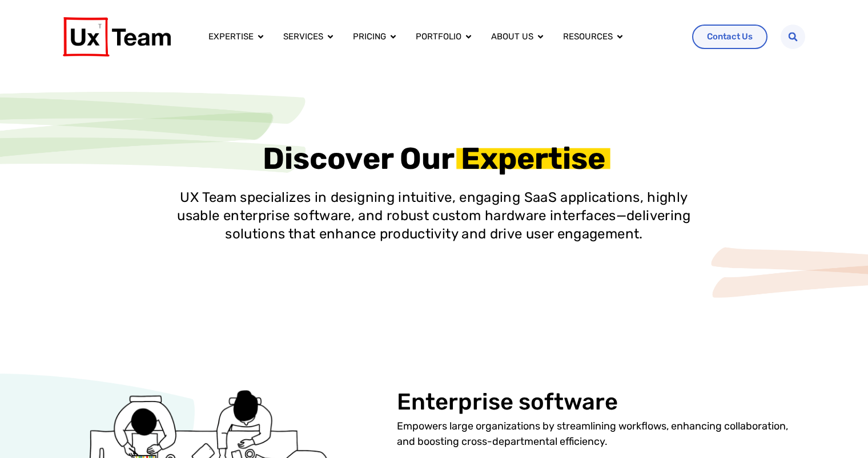 This screenshot has height=458, width=868. What do you see at coordinates (730, 37) in the screenshot?
I see `span: Contact Us` at bounding box center [730, 37].